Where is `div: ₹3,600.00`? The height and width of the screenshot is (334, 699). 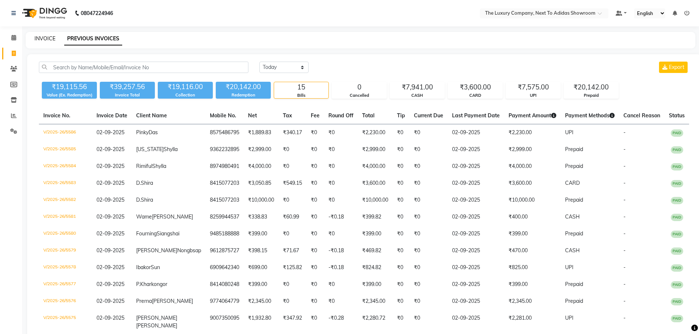 div: ₹3,600.00 is located at coordinates (475, 87).